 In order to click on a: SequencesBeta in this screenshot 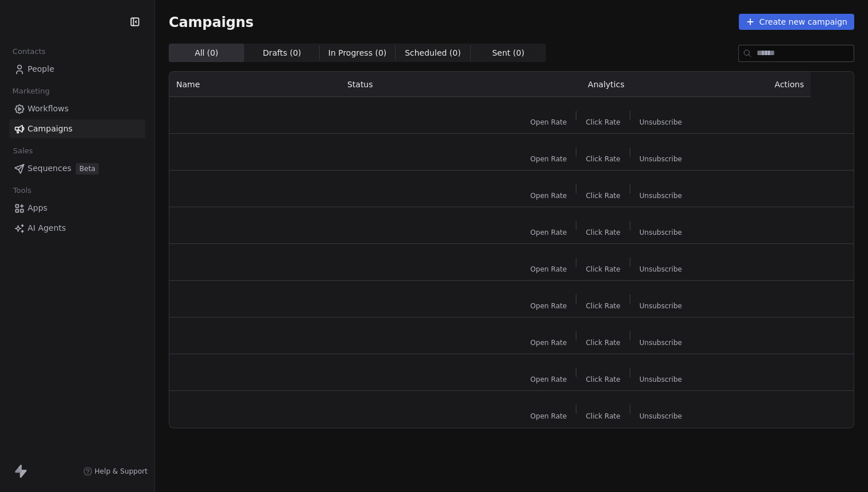, I will do `click(77, 168)`.